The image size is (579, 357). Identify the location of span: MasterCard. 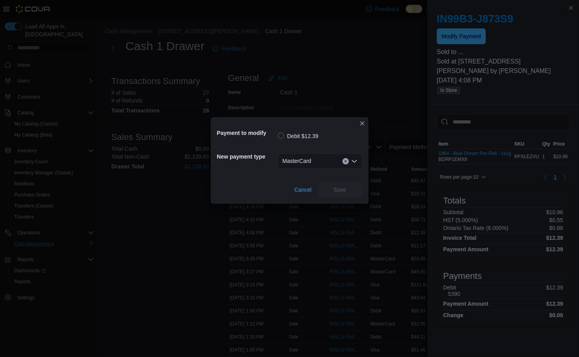
(297, 161).